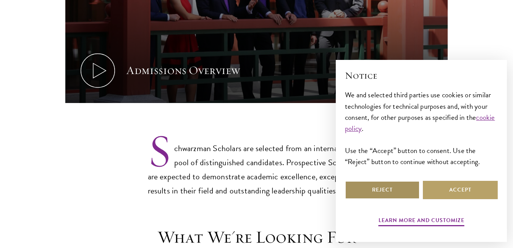 The image size is (513, 248). Describe the element at coordinates (382, 190) in the screenshot. I see `button: Reject` at that location.